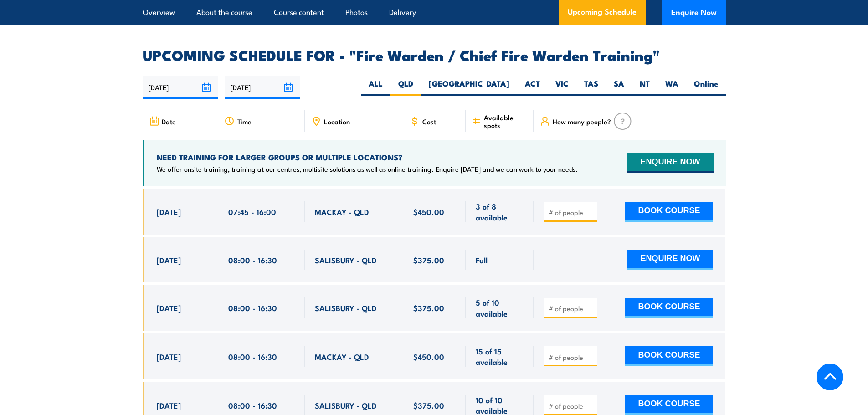  What do you see at coordinates (406, 87) in the screenshot?
I see `label: QLD` at bounding box center [406, 87].